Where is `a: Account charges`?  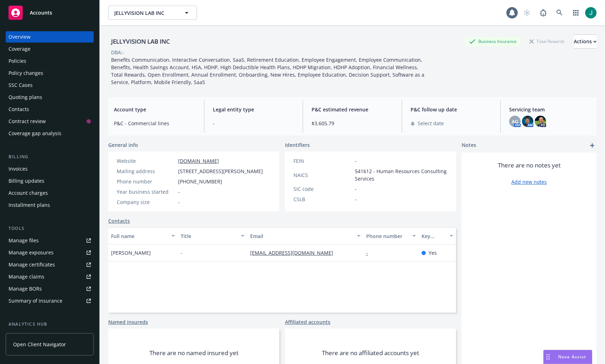
a: Account charges is located at coordinates (50, 193).